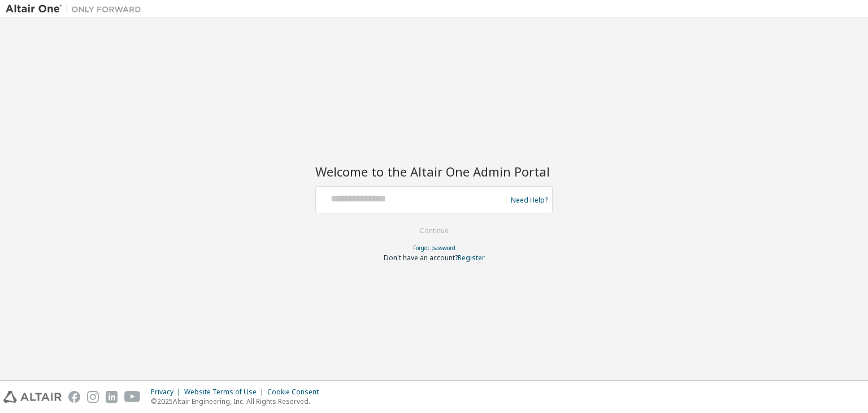 The height and width of the screenshot is (413, 868). What do you see at coordinates (74, 396) in the screenshot?
I see `img: facebook.svg` at bounding box center [74, 396].